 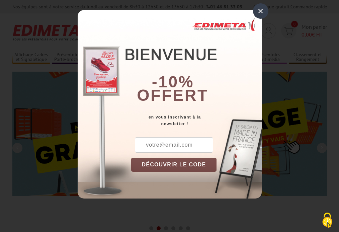 I want to click on button: DÉCOUVRIR LE CODE, so click(x=174, y=165).